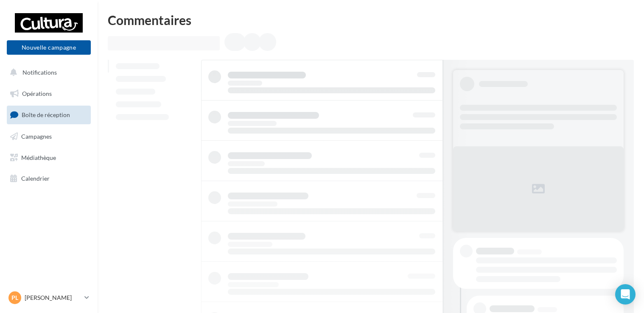  Describe the element at coordinates (15, 297) in the screenshot. I see `span: PL` at that location.